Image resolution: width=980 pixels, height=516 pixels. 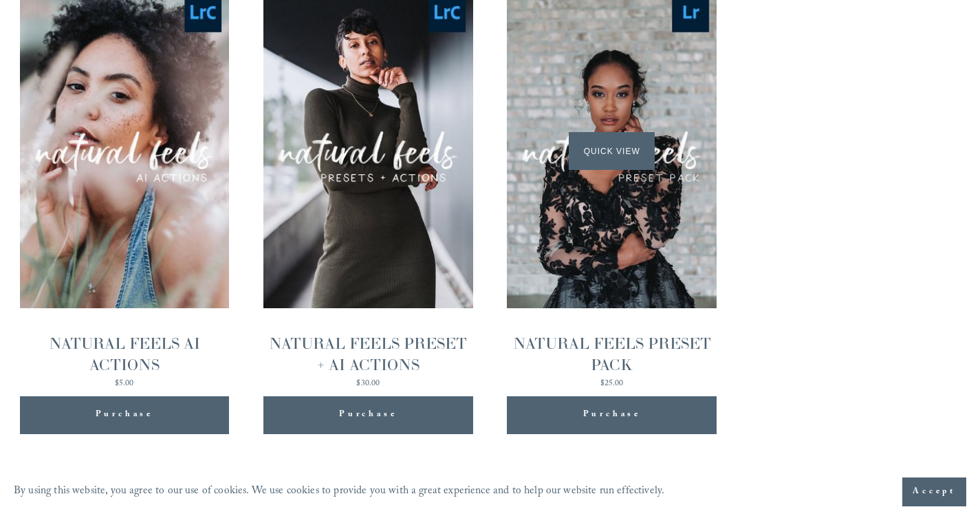 I want to click on span: Accept, so click(x=934, y=492).